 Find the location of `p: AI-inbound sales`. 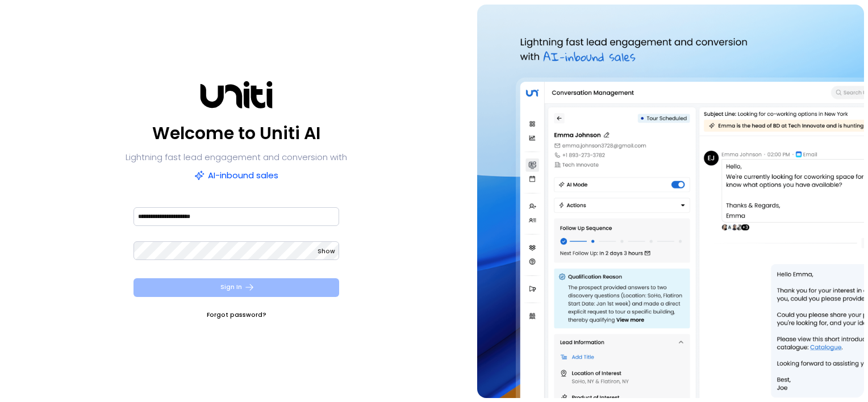

p: AI-inbound sales is located at coordinates (236, 176).